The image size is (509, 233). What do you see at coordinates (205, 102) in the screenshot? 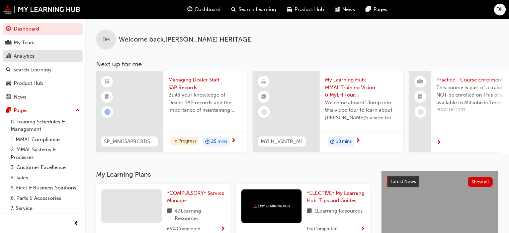
I see `span: Build your knowledge of Dealer SAP records and the importance of maintaining your staff records i...` at bounding box center [205, 102].